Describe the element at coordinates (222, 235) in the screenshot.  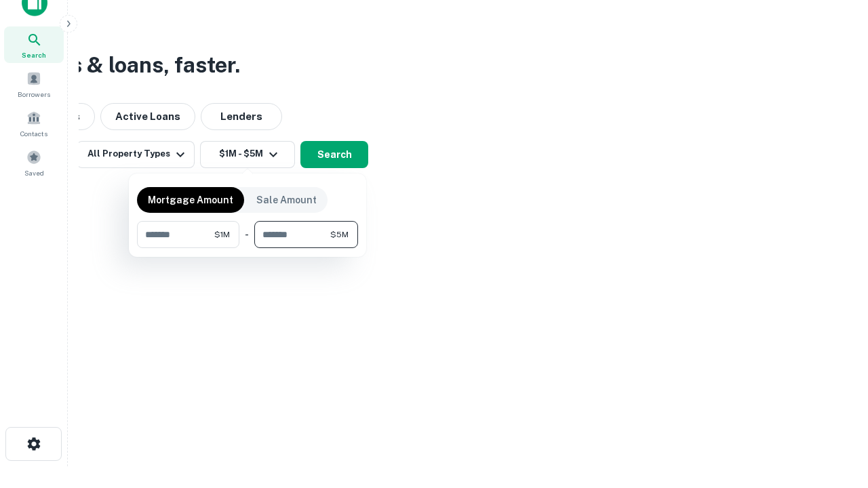
I see `span: $1M` at that location.